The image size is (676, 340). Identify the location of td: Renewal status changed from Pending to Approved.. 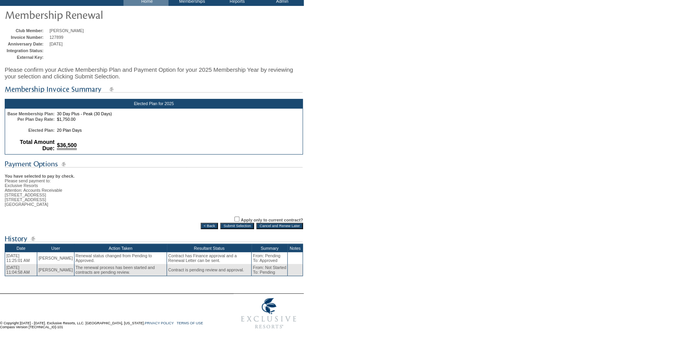
(120, 258).